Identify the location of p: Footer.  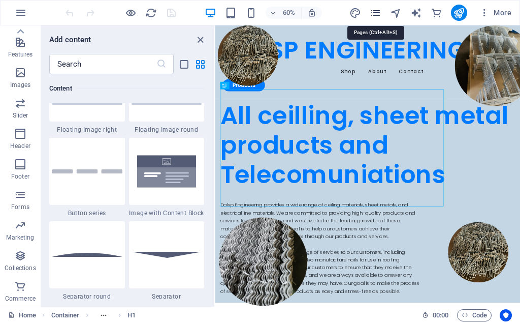
(20, 176).